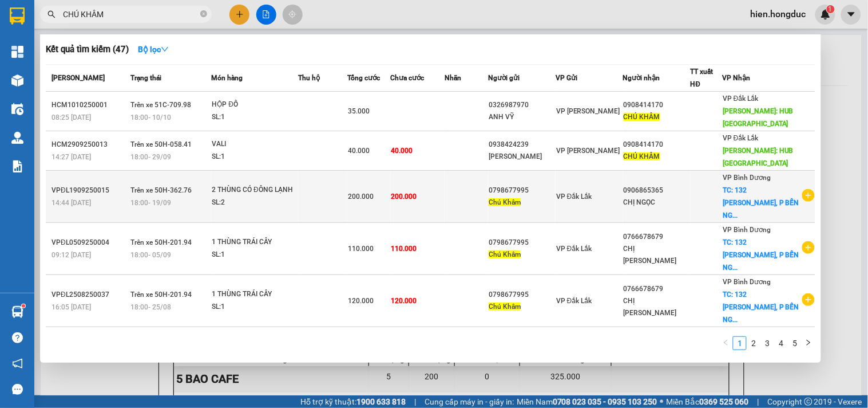 Image resolution: width=868 pixels, height=408 pixels. I want to click on span: TC:, so click(117, 66).